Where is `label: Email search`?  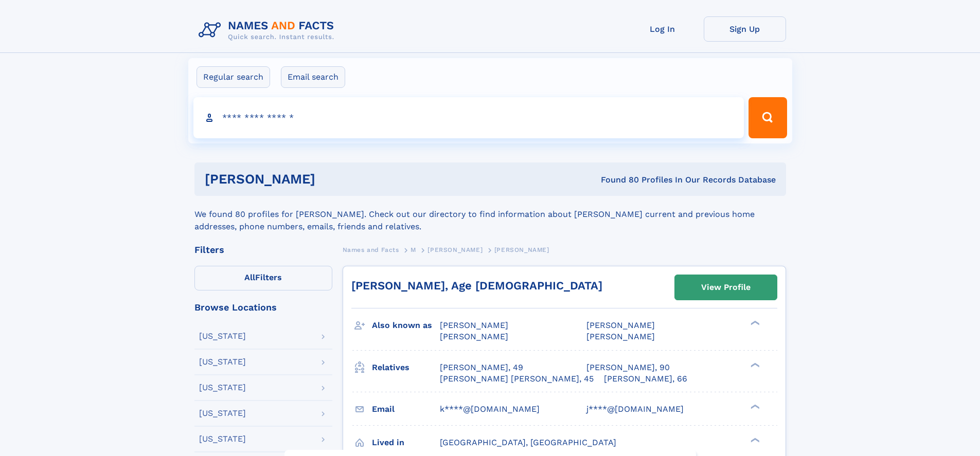 label: Email search is located at coordinates (313, 77).